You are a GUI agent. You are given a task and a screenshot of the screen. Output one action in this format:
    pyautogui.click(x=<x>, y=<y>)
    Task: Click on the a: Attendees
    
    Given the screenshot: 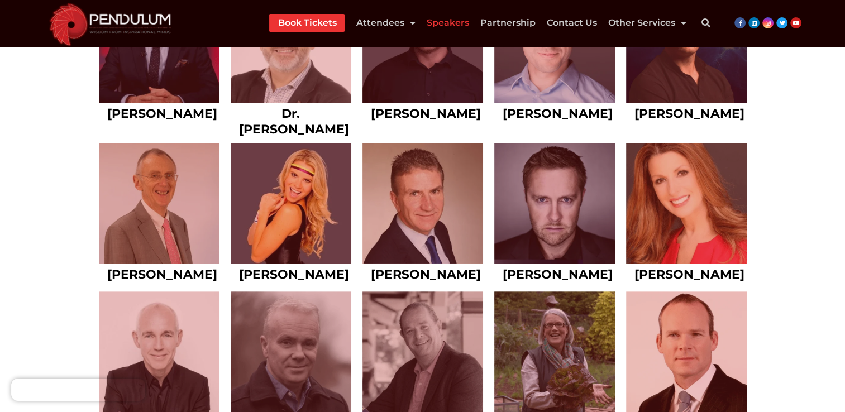 What is the action you would take?
    pyautogui.click(x=385, y=23)
    